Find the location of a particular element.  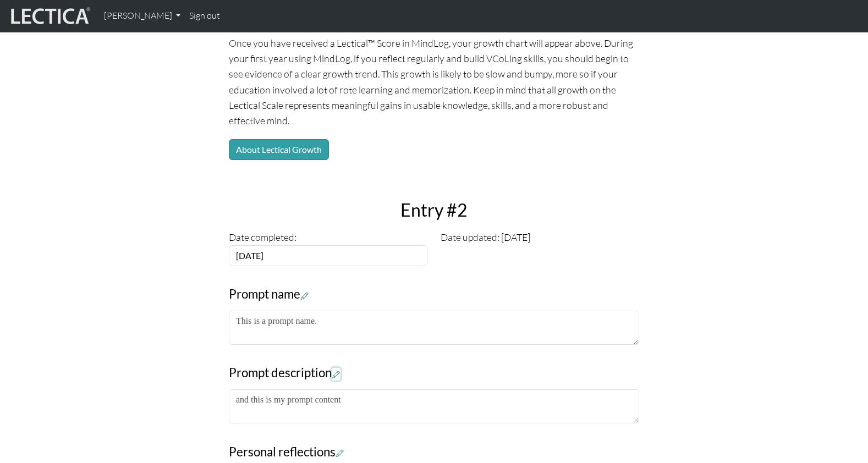

h3: Prompt description is located at coordinates (434, 373).